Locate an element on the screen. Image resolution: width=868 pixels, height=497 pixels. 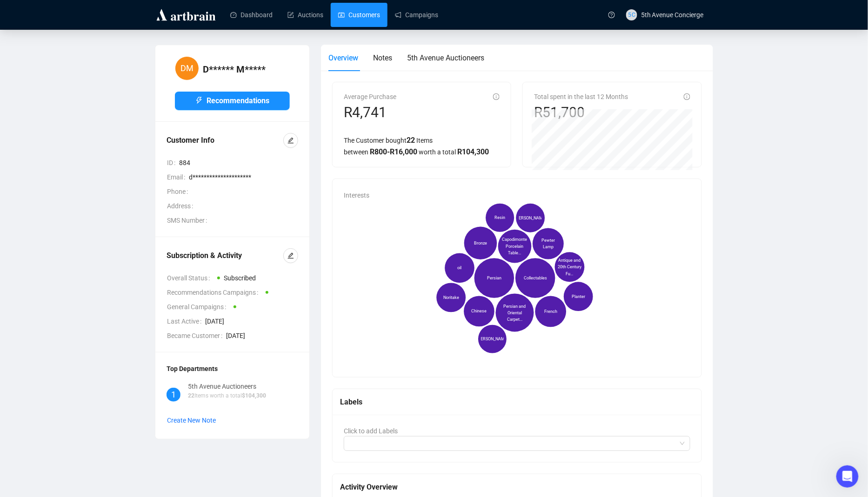
div: R4,741 is located at coordinates (370, 113).